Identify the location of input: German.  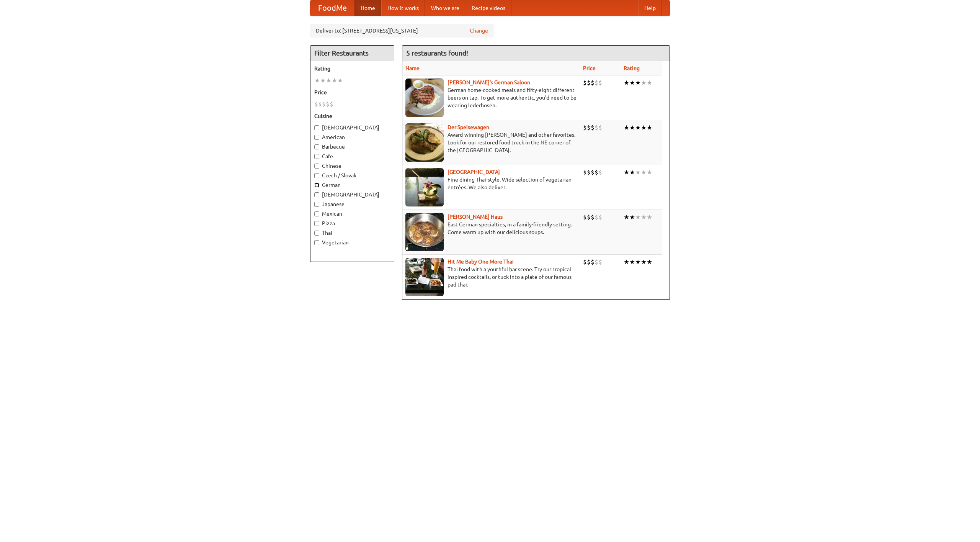
(316, 185).